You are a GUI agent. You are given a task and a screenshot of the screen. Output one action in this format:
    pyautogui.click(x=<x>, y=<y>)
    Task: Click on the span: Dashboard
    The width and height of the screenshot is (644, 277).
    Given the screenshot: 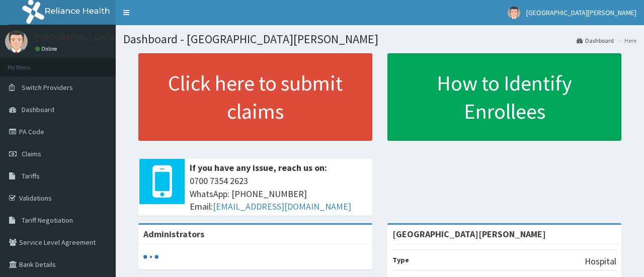 What is the action you would take?
    pyautogui.click(x=38, y=109)
    